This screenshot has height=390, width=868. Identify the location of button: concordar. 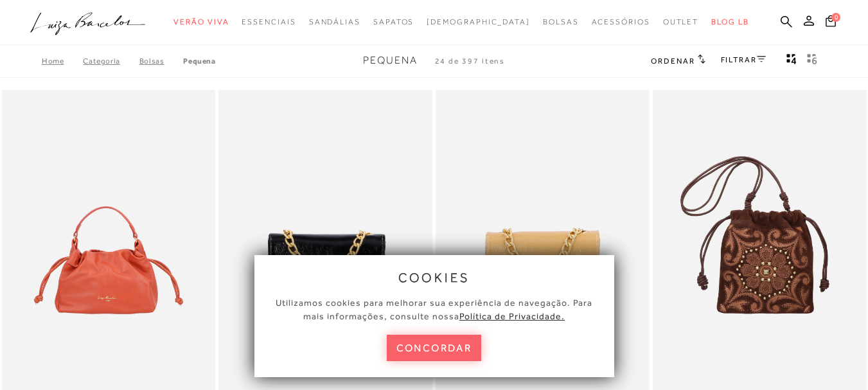
(434, 347).